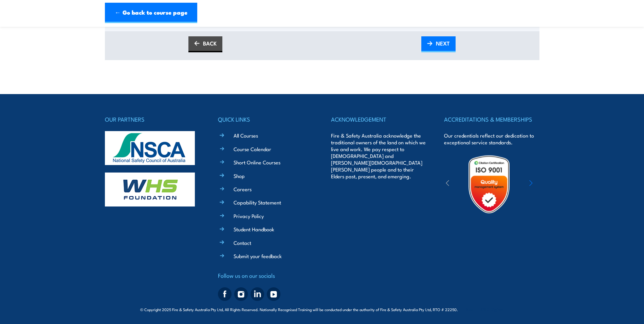 This screenshot has height=324, width=644. What do you see at coordinates (258, 256) in the screenshot?
I see `a: Submit your feedback` at bounding box center [258, 256].